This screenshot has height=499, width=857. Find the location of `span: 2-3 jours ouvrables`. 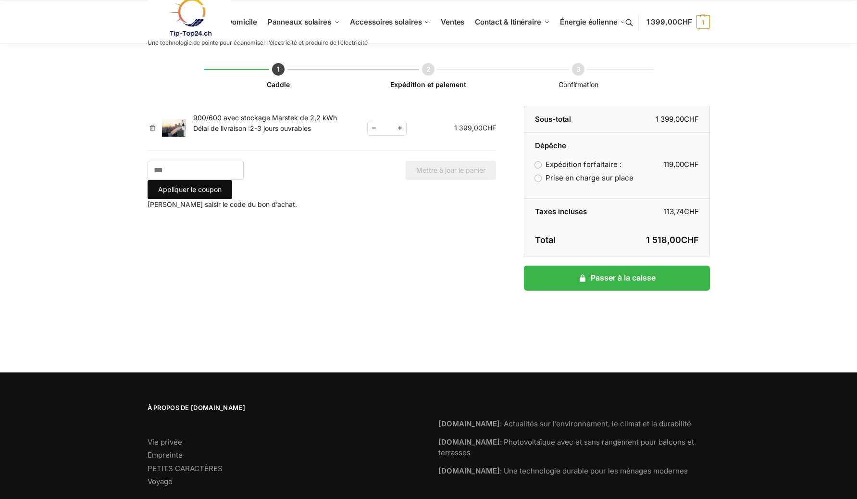

span: 2-3 jours ouvrables is located at coordinates (280, 128).